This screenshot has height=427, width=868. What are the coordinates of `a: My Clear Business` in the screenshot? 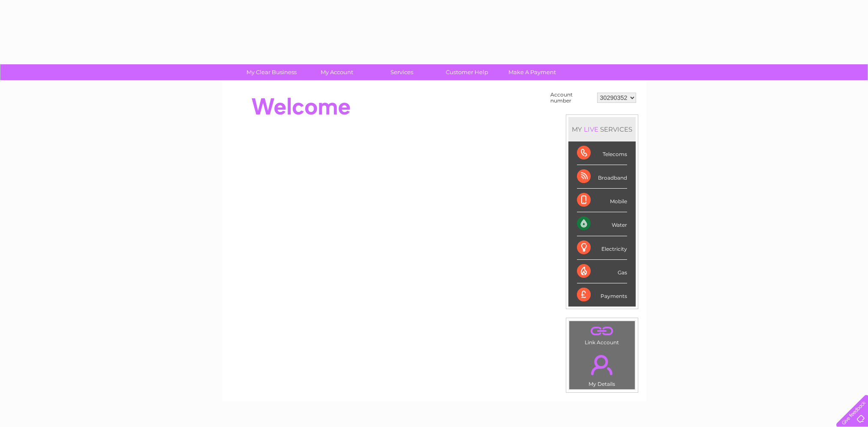 It's located at (272, 72).